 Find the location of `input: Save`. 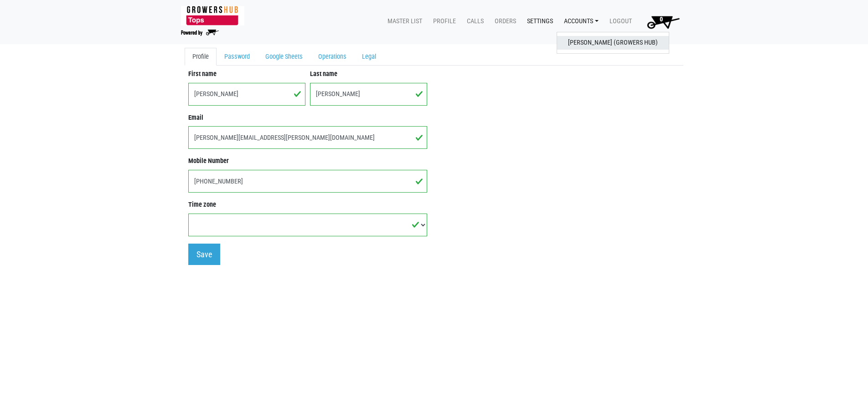

input: Save is located at coordinates (205, 254).